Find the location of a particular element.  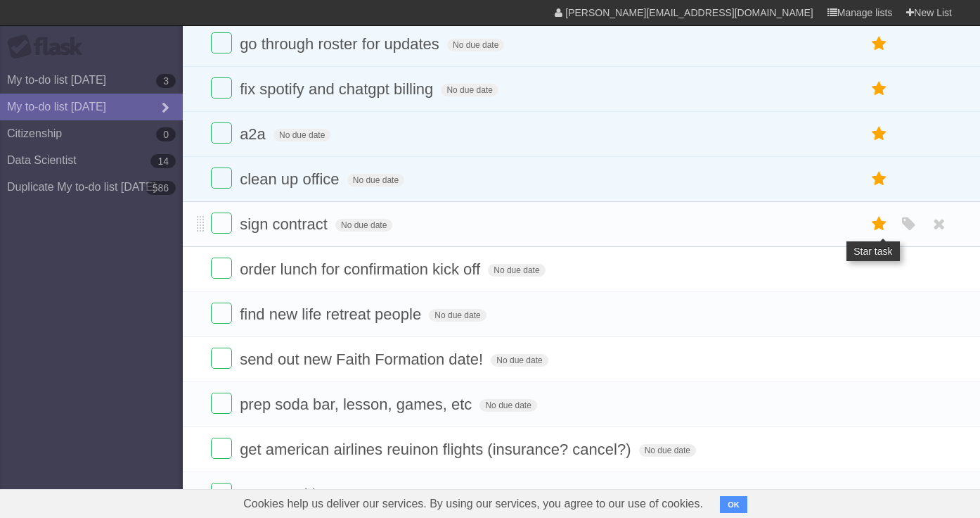

b: 3 is located at coordinates (166, 81).